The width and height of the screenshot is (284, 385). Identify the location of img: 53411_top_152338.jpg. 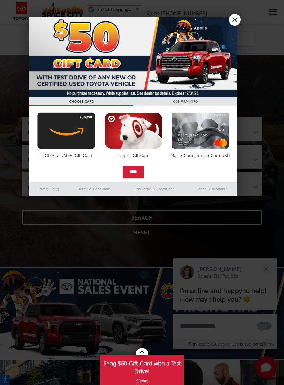
(133, 57).